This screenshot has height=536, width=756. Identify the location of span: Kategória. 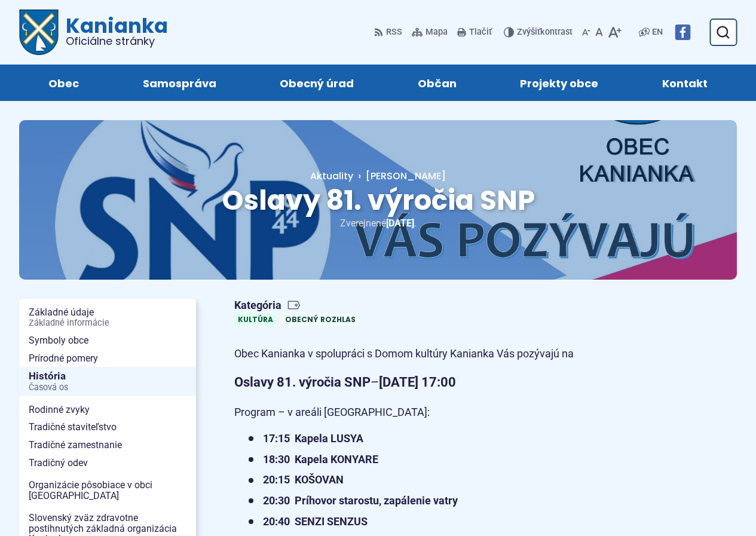
(299, 305).